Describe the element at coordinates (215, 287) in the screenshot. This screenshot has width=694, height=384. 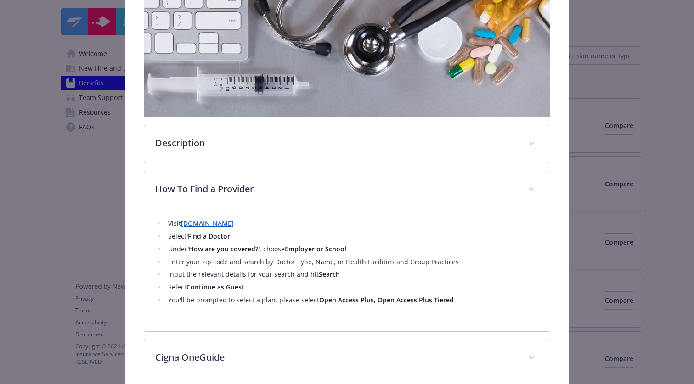
I see `strong: Continue as Guest` at that location.